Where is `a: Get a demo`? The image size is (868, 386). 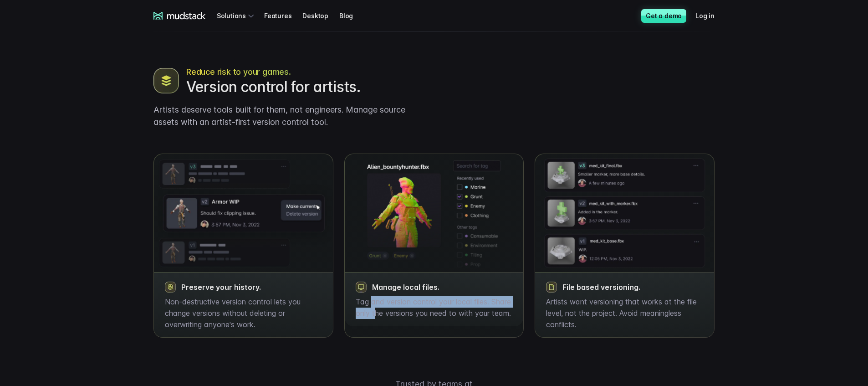
a: Get a demo is located at coordinates (663, 16).